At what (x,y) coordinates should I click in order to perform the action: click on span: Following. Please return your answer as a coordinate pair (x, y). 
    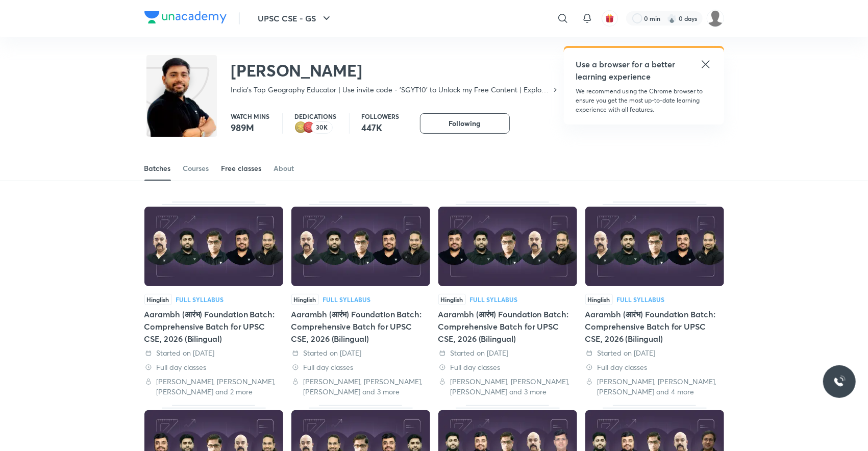
    Looking at the image, I should click on (465, 123).